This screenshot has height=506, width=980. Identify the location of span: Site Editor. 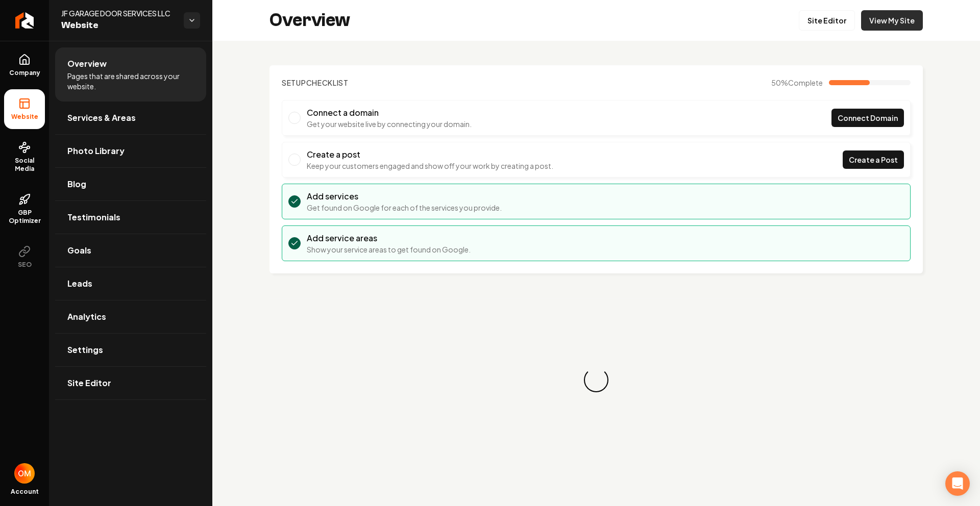
(90, 383).